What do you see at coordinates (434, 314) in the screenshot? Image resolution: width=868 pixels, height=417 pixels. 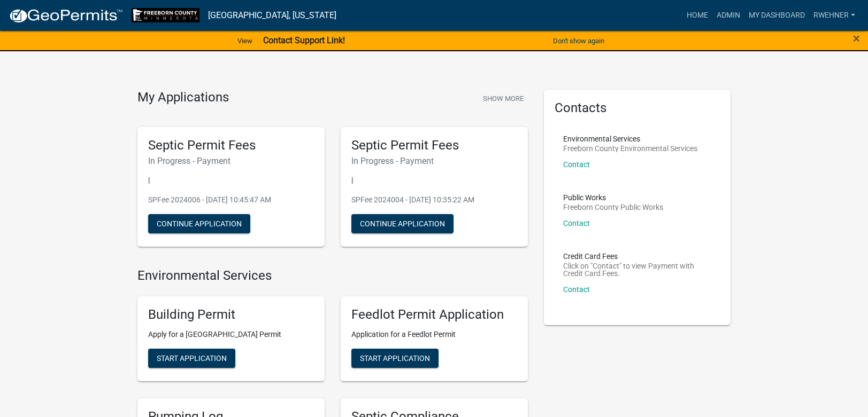 I see `h5: Feedlot Permit Application` at bounding box center [434, 314].